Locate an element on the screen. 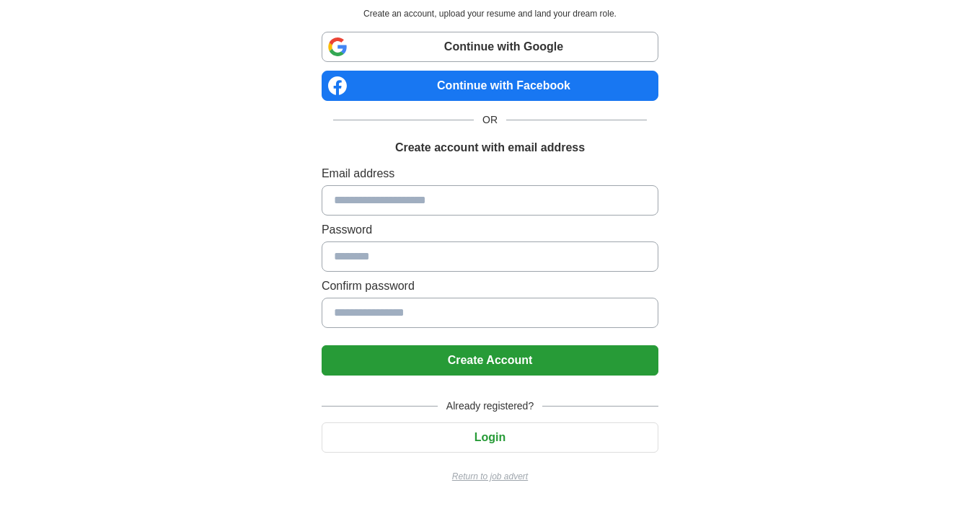 The height and width of the screenshot is (506, 980). span: Already registered? is located at coordinates (489, 406).